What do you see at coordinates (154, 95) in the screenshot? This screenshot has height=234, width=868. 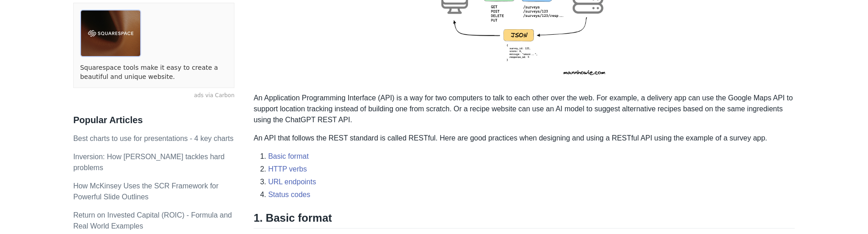 I see `a: ads via Carbon` at bounding box center [154, 95].